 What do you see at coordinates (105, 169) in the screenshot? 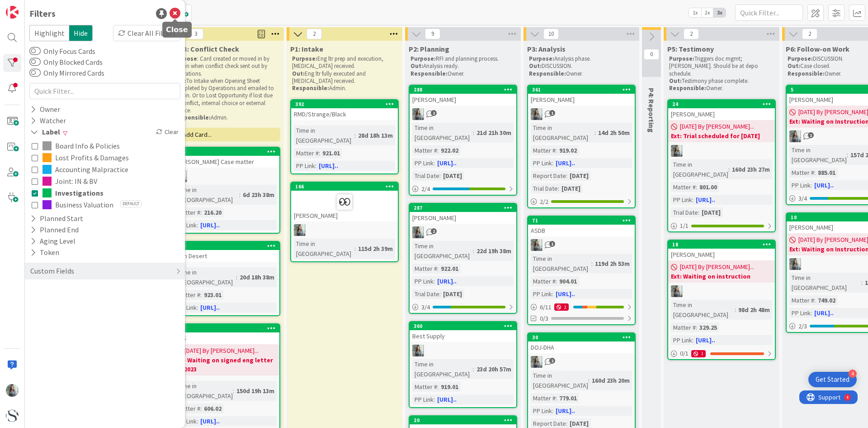
I see `button: Accounting Malpractice` at bounding box center [105, 169].